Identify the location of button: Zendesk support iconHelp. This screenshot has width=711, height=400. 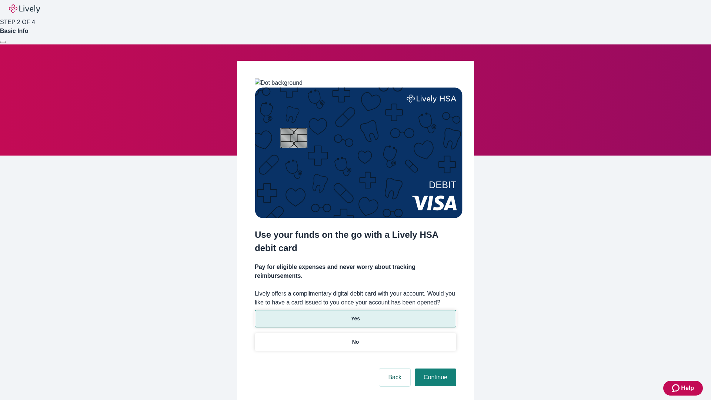
(683, 388).